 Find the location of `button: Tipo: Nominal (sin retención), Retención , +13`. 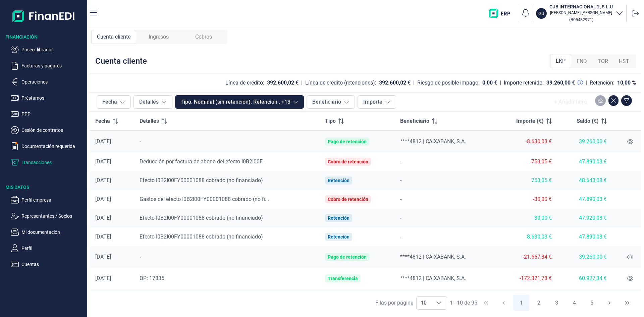

button: Tipo: Nominal (sin retención), Retención , +13 is located at coordinates (239, 102).